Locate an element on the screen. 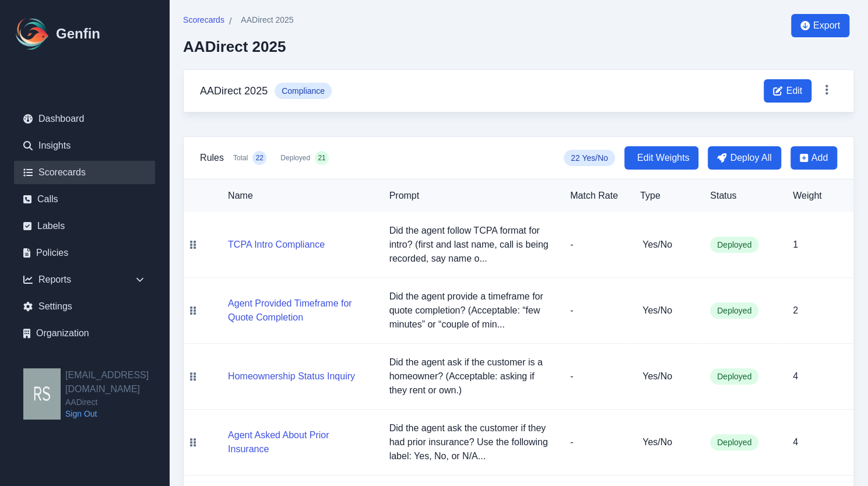 The image size is (868, 486). button: Edit Weights is located at coordinates (662, 158).